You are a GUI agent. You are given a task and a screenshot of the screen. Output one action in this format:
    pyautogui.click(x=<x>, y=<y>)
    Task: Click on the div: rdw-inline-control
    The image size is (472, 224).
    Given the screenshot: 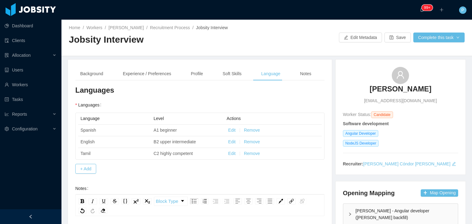 What is the action you would take?
    pyautogui.click(x=115, y=201)
    